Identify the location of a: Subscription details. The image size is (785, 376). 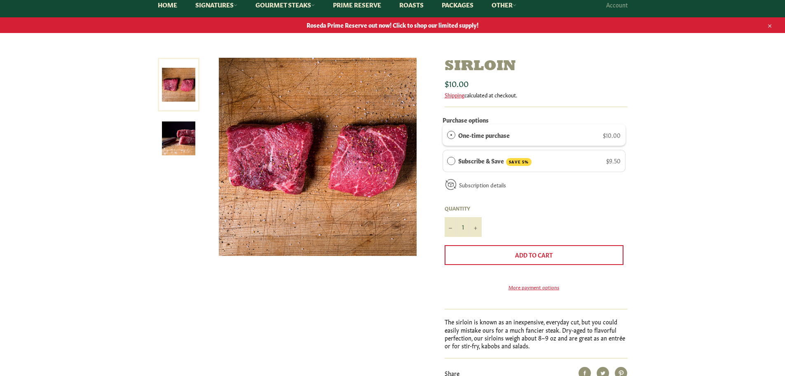
(483, 184).